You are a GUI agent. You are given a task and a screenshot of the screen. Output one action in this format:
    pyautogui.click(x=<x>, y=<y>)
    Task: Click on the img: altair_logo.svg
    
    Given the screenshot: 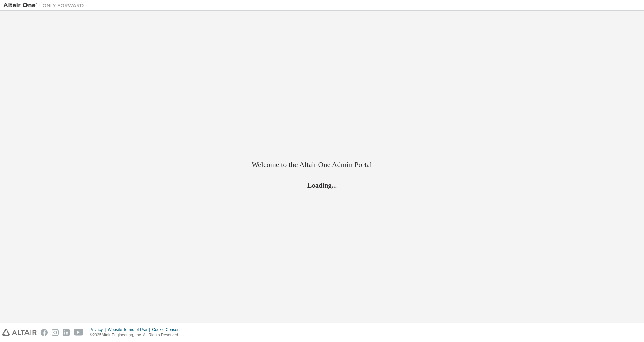 What is the action you would take?
    pyautogui.click(x=19, y=333)
    